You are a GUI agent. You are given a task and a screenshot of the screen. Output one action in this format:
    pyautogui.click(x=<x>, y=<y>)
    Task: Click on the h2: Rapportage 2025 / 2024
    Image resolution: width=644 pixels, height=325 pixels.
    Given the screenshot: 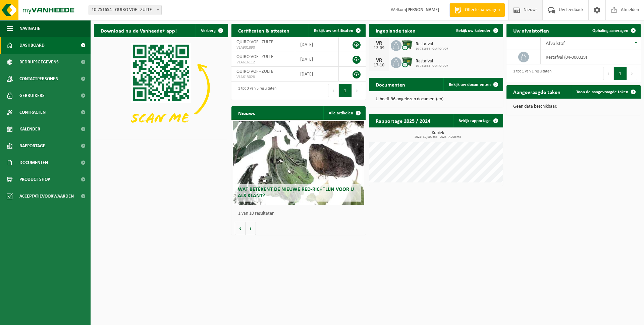 What is the action you would take?
    pyautogui.click(x=403, y=120)
    